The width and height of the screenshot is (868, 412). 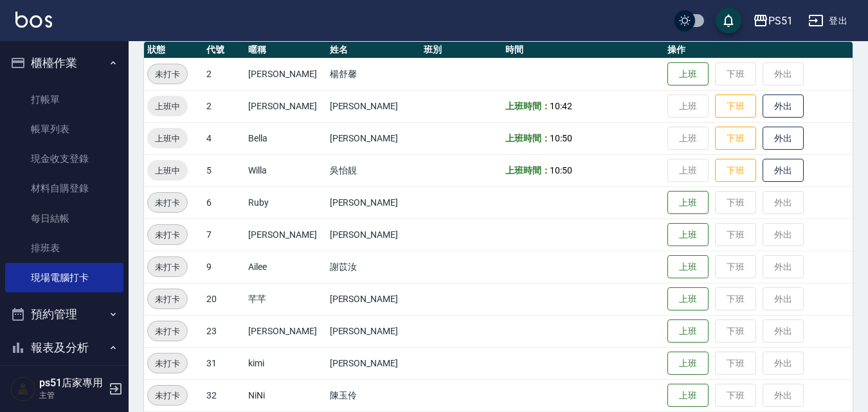 I want to click on h5: ps51店家專用, so click(x=72, y=383).